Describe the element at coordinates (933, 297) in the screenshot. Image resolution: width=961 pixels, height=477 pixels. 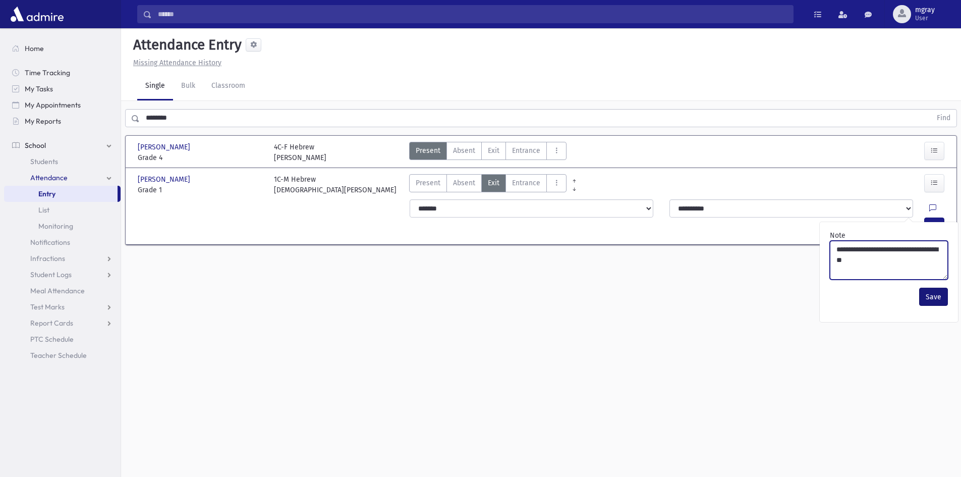
I see `button: Save` at that location.